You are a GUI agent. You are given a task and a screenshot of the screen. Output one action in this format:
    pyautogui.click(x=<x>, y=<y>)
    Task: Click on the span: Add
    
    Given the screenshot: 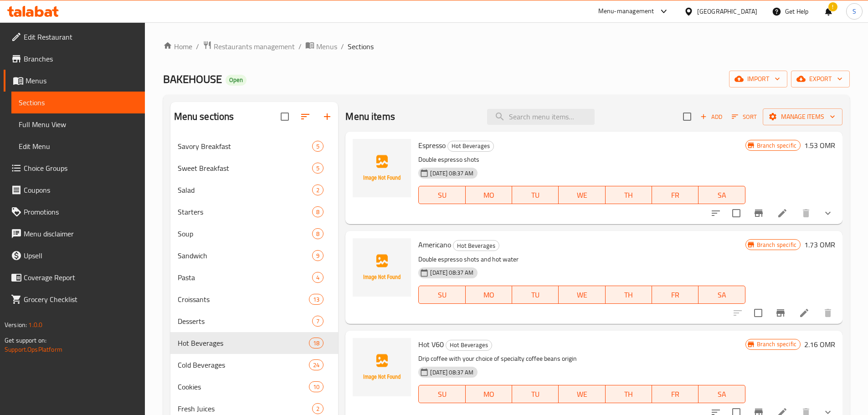 What is the action you would take?
    pyautogui.click(x=711, y=117)
    